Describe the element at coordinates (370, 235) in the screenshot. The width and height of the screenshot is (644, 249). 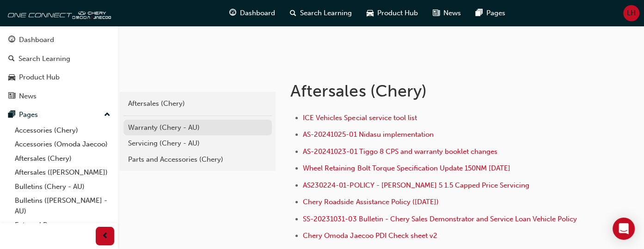
I see `span: Chery Omoda Jaecoo PDI Check sheet v2` at that location.